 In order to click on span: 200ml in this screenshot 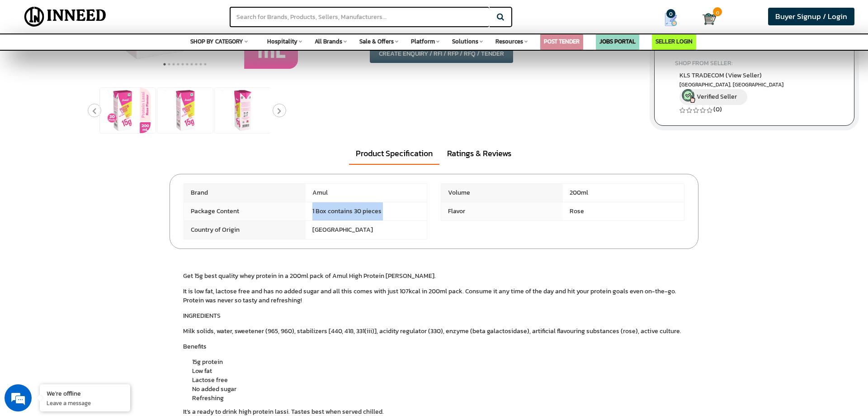, I will do `click(624, 192)`.